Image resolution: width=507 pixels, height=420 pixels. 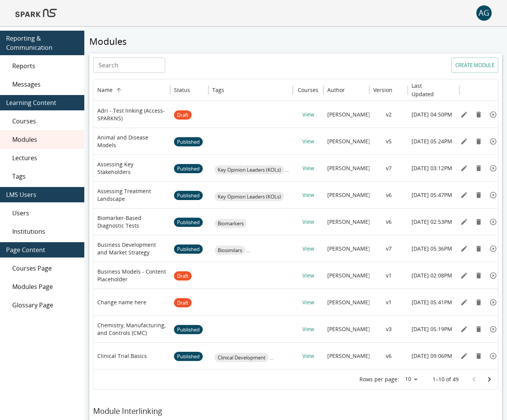 I want to click on div: Courses, so click(x=308, y=90).